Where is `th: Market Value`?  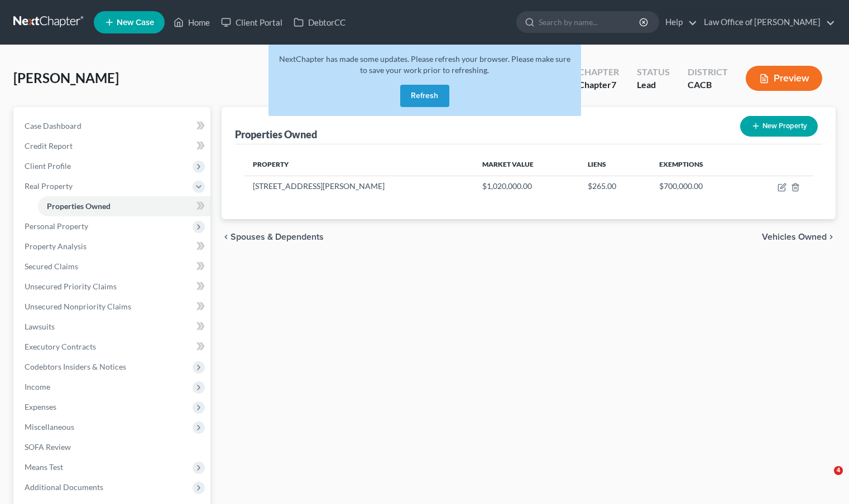
th: Market Value is located at coordinates (526, 164).